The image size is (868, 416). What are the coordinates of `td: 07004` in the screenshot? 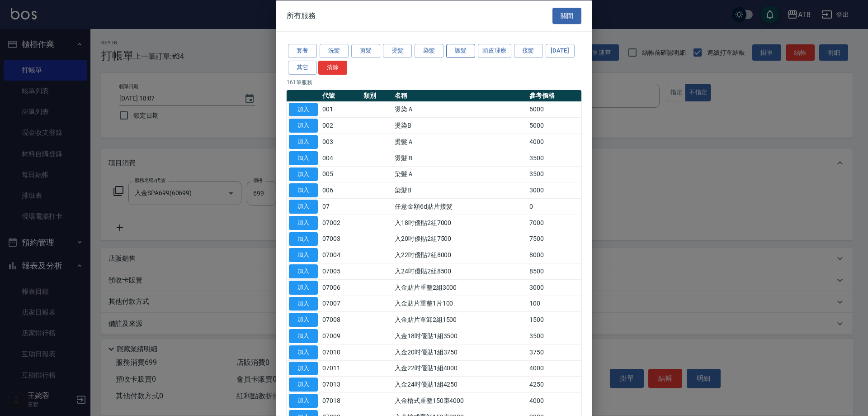 It's located at (340, 255).